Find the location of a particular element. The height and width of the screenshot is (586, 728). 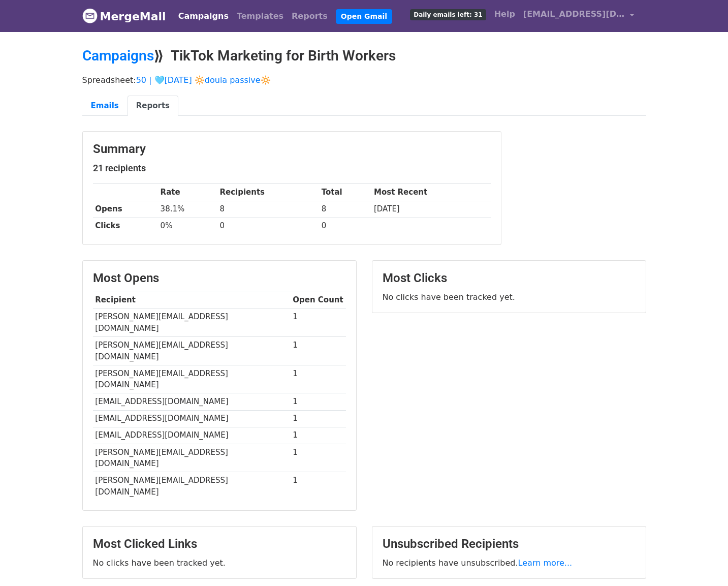

th: Most Recent is located at coordinates (431, 192).